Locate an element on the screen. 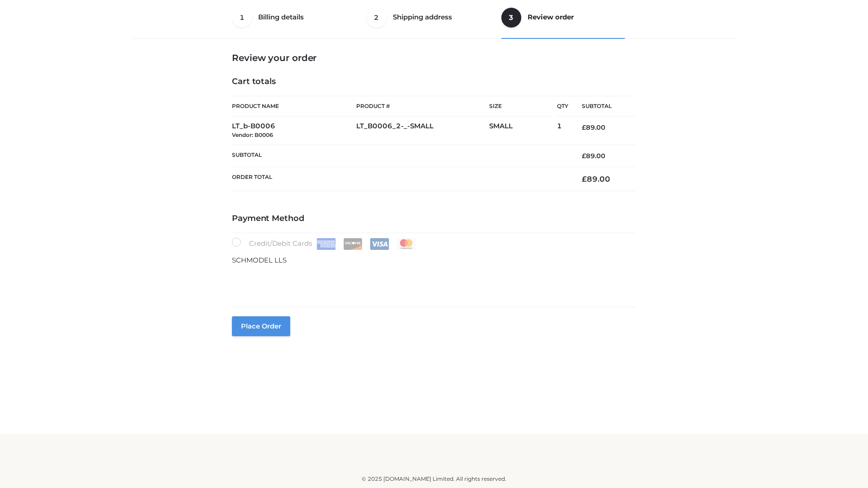  th: Order Total is located at coordinates (400, 179).